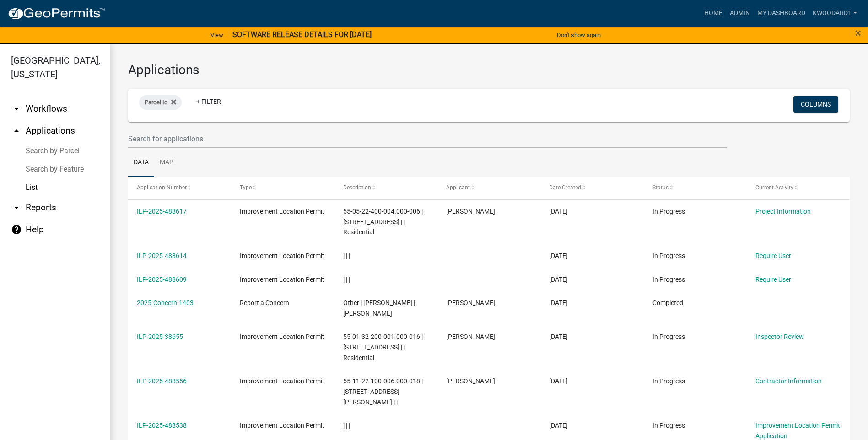 This screenshot has height=440, width=868. I want to click on a: Inspector Review, so click(780, 337).